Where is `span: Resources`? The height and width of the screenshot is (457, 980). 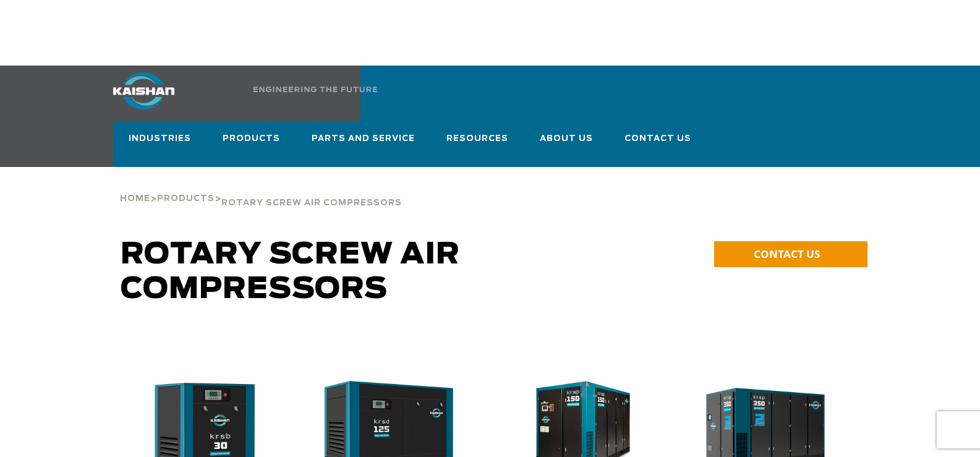
span: Resources is located at coordinates (477, 139).